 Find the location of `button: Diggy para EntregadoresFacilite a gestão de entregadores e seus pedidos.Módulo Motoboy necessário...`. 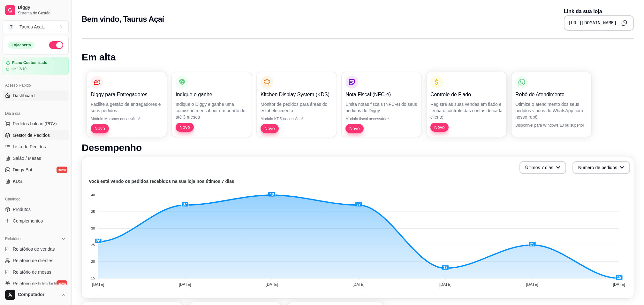

button: Diggy para EntregadoresFacilite a gestão de entregadores e seus pedidos.Módulo Motoboy necessário... is located at coordinates (127, 104).